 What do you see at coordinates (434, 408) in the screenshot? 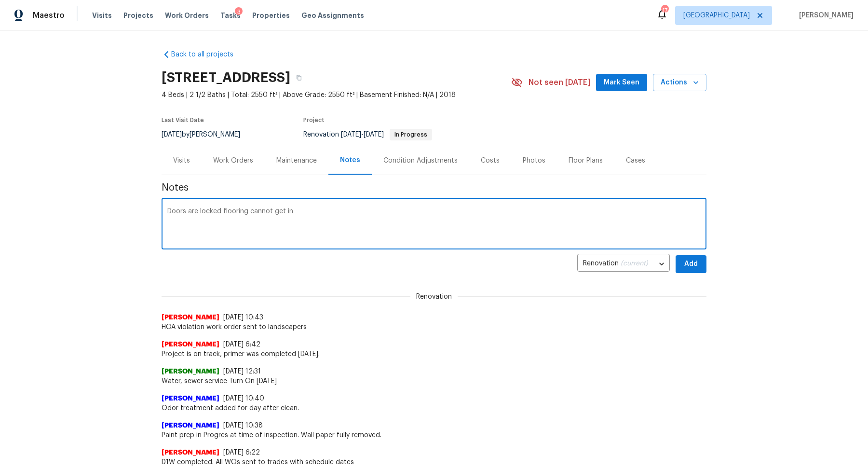
I see `span: Odor treatment added for day after clean.` at bounding box center [434, 408].